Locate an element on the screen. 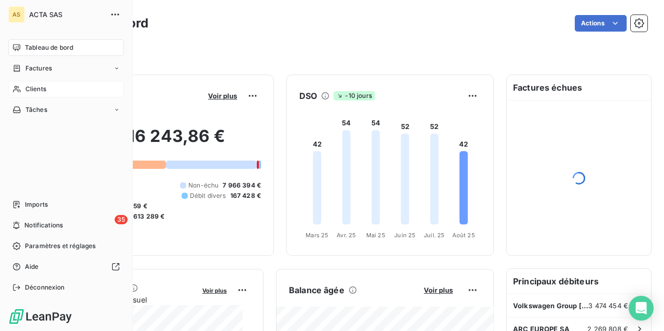 This screenshot has height=331, width=664. button: Actions is located at coordinates (600, 23).